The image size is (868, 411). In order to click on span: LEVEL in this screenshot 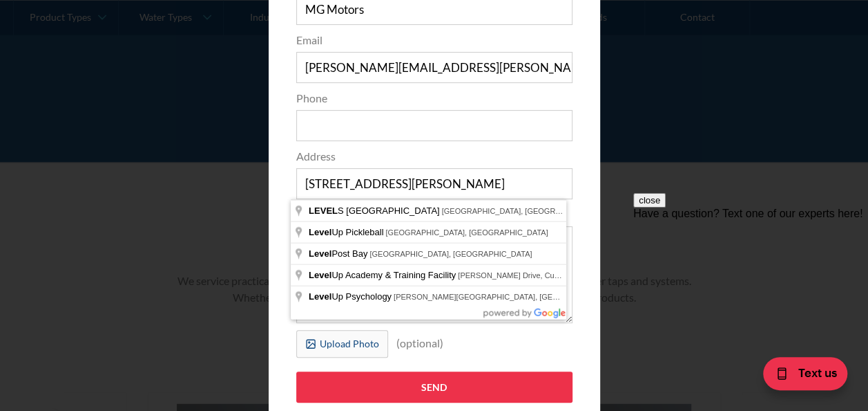, I will do `click(323, 210)`.